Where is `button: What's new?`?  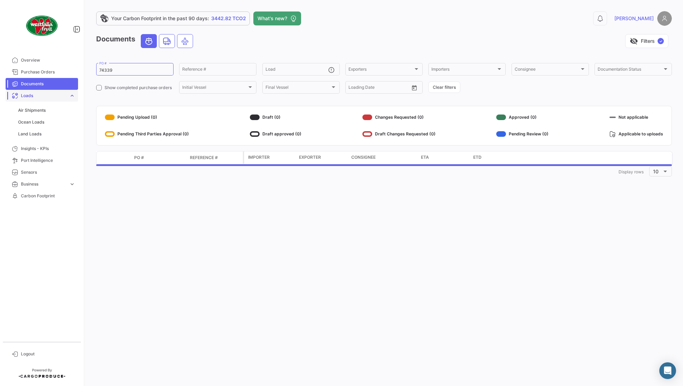 button: What's new? is located at coordinates (277, 18).